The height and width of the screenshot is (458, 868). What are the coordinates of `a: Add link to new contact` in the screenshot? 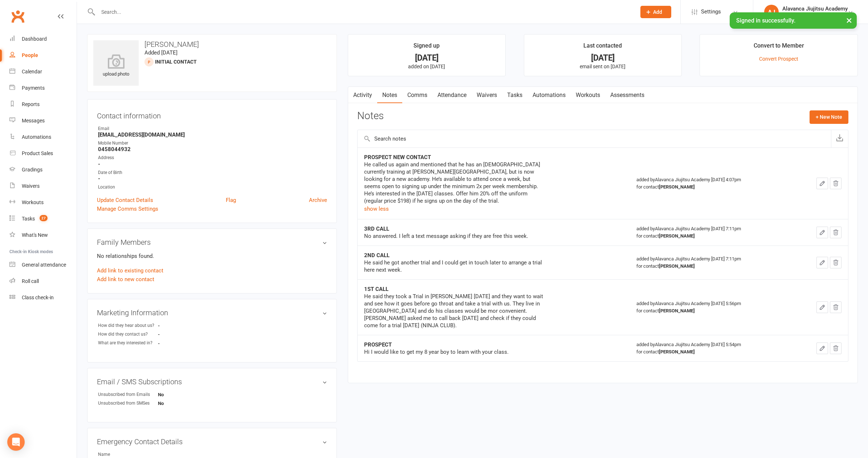 It's located at (126, 280).